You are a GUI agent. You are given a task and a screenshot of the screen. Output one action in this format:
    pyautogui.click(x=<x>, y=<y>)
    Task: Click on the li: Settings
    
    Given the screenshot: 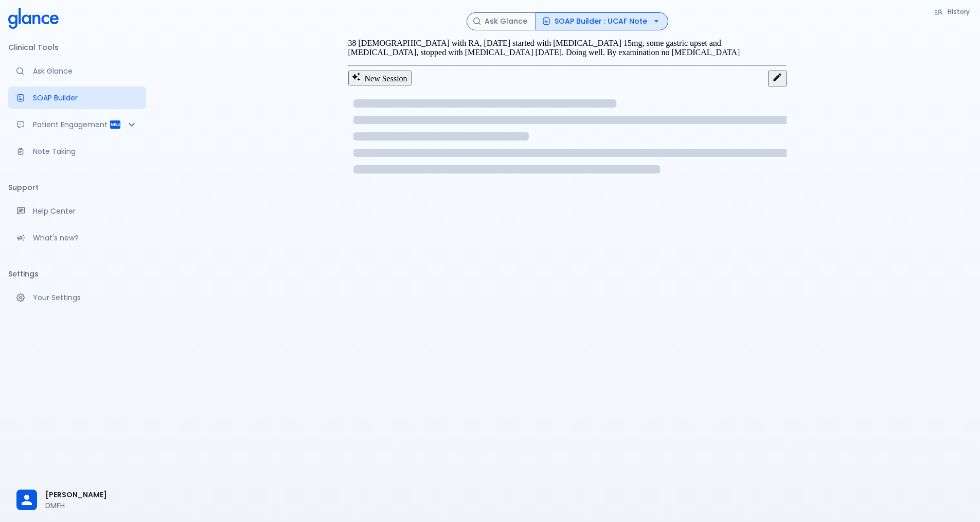 What is the action you would take?
    pyautogui.click(x=77, y=274)
    